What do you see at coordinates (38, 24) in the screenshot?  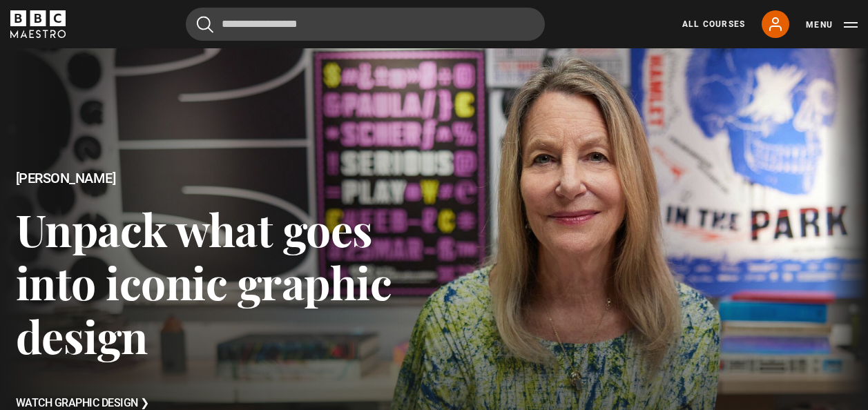 I see `a: BBC Maestro` at bounding box center [38, 24].